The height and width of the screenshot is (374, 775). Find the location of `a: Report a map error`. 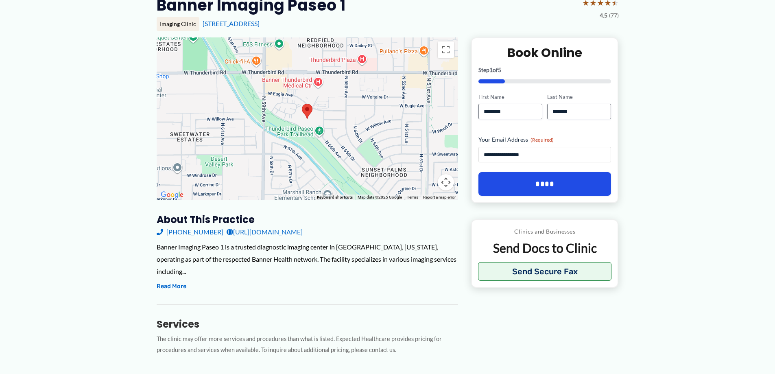

a: Report a map error is located at coordinates (439, 197).